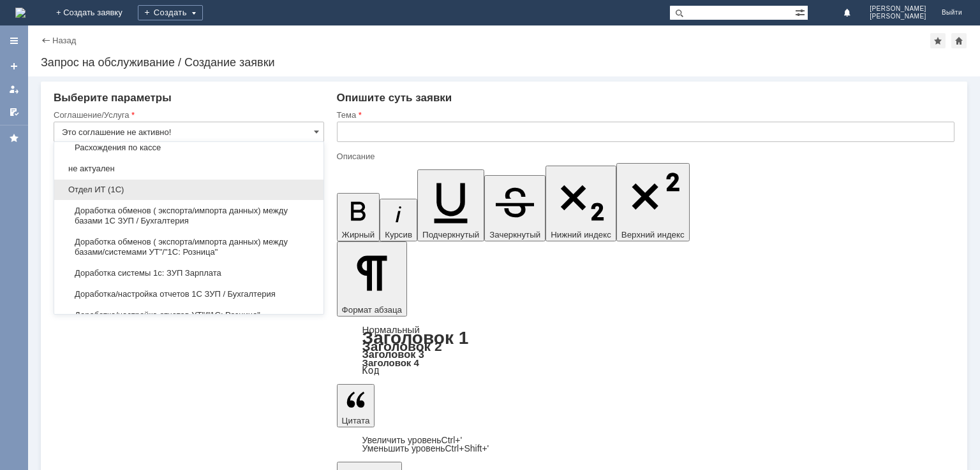 The image size is (980, 470). I want to click on div: Сделать домашней страницей, so click(958, 41).